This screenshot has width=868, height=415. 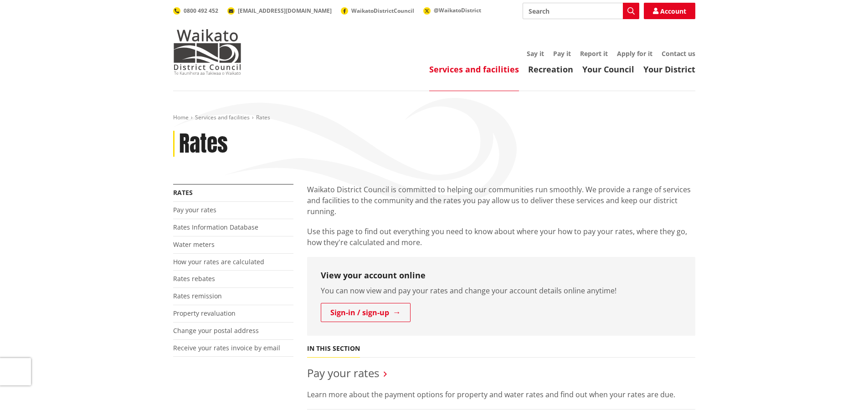 What do you see at coordinates (501, 275) in the screenshot?
I see `h3: View your account online` at bounding box center [501, 275].